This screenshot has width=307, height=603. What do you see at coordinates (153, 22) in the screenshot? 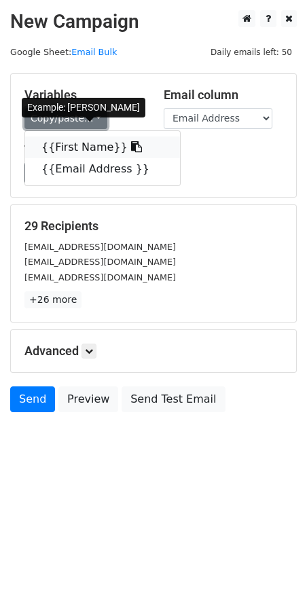
I see `h2: New Campaign` at bounding box center [153, 22].